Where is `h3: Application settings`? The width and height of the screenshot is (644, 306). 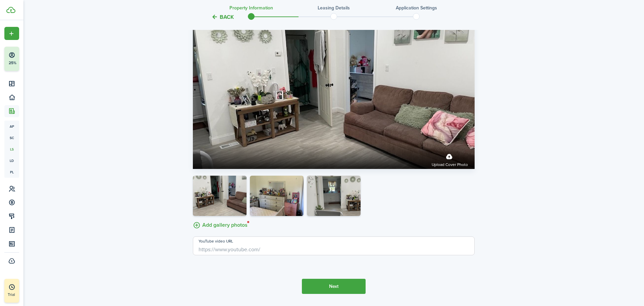
h3: Application settings is located at coordinates (416, 7).